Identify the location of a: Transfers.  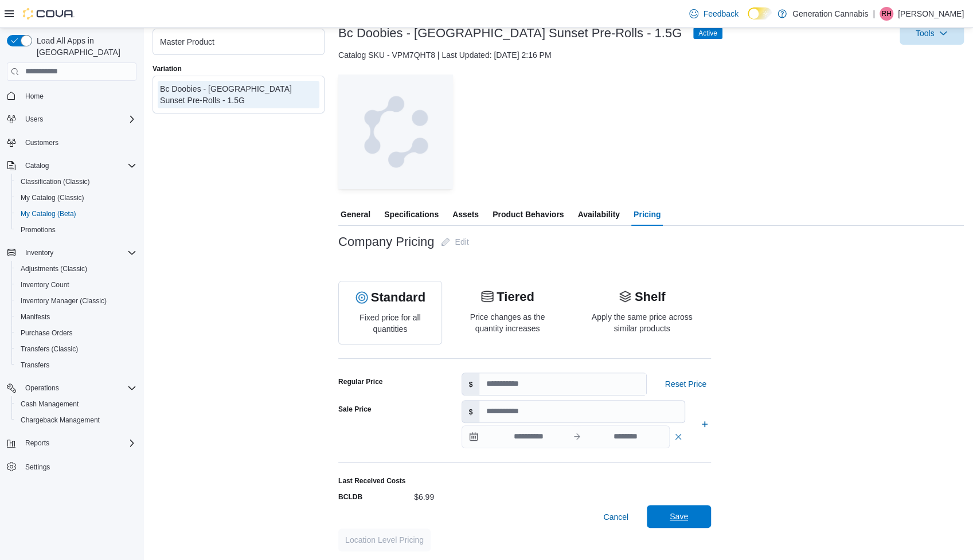
(35, 365).